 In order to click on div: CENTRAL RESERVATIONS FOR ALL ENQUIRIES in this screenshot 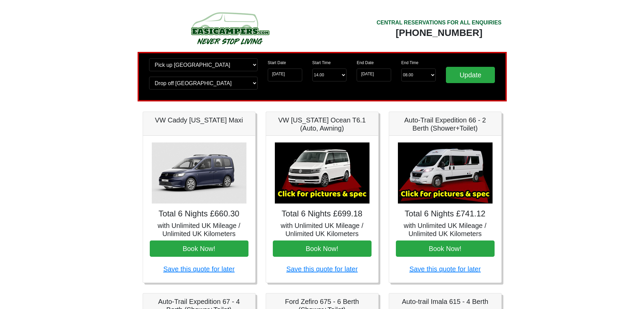, I will do `click(439, 22)`.